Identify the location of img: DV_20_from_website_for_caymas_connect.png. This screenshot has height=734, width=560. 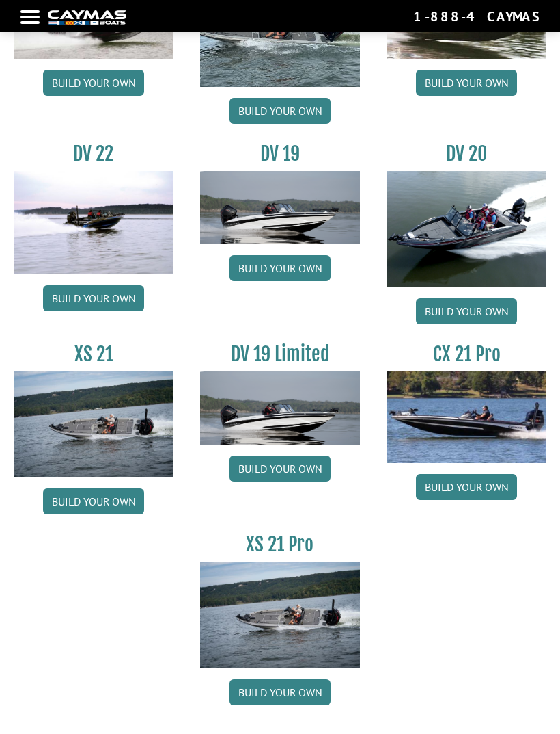
(467, 230).